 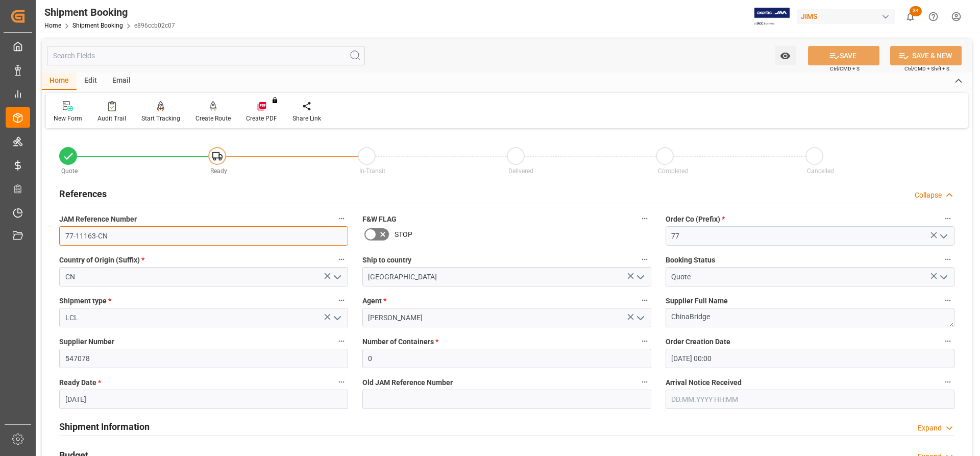 I want to click on span: Delivered, so click(x=521, y=171).